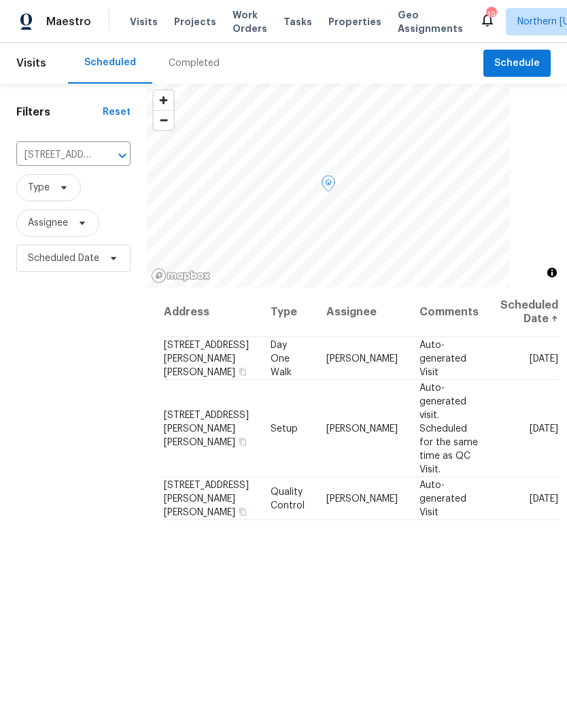 The width and height of the screenshot is (567, 728). Describe the element at coordinates (524, 311) in the screenshot. I see `th: Scheduled Date ↑` at that location.